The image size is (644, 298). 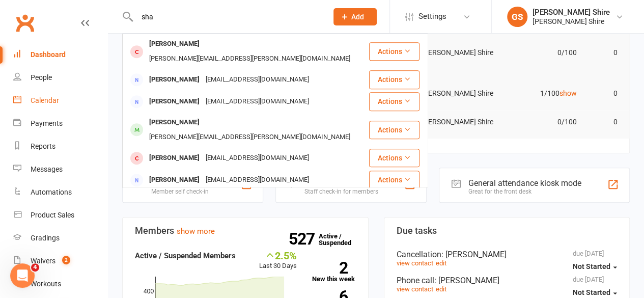 What do you see at coordinates (524, 183) in the screenshot?
I see `div: General attendance kiosk mode` at bounding box center [524, 183].